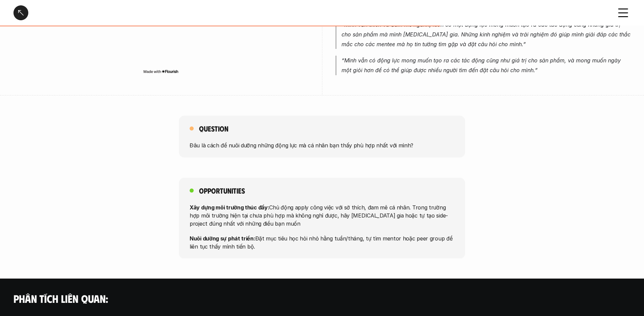 The image size is (644, 316). What do you see at coordinates (322, 242) in the screenshot?
I see `p: Đặt mục tiêu học hỏi nhỏ hằng tuần/tháng, tự tìm mentor hoặc peer group để liên tục thấy mình tiế...` at bounding box center [322, 242].